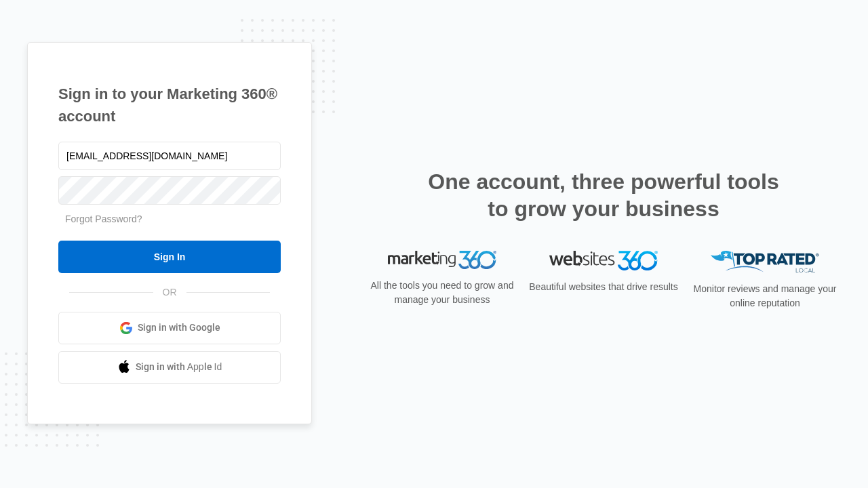 This screenshot has height=488, width=868. Describe the element at coordinates (603, 195) in the screenshot. I see `h2: One account, three powerful tools to grow your business` at that location.